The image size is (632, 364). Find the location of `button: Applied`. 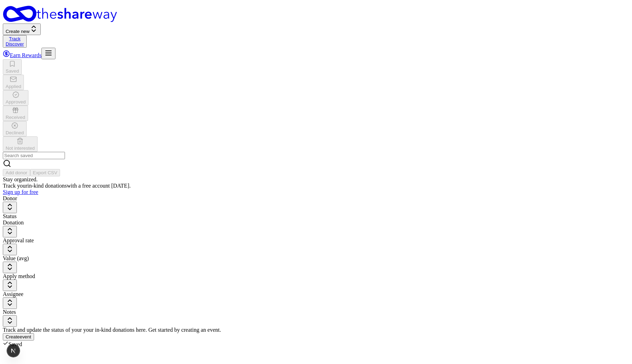

button: Applied is located at coordinates (13, 82).